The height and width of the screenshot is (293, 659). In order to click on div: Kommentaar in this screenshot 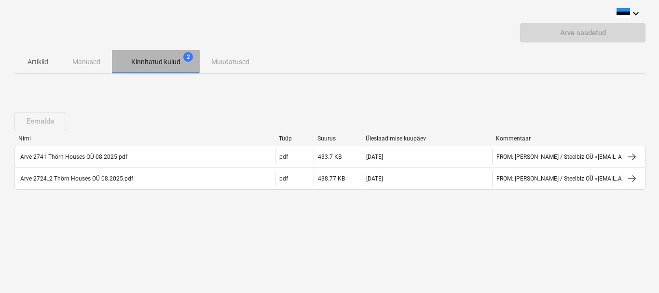, I will do `click(557, 138)`.